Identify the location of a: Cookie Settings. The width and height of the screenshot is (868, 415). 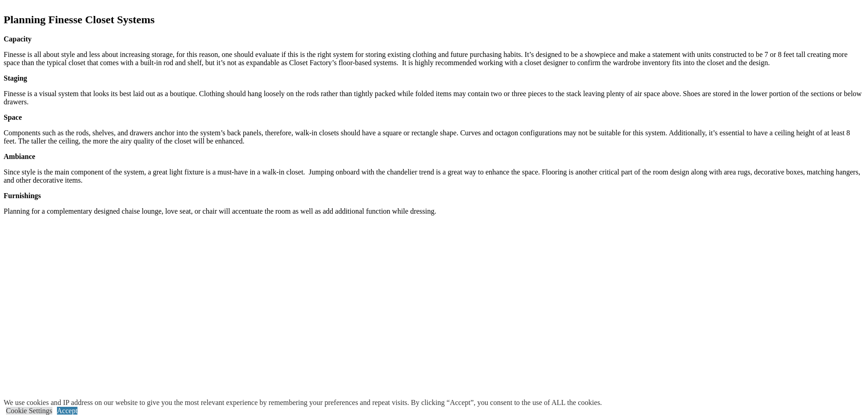
(29, 411).